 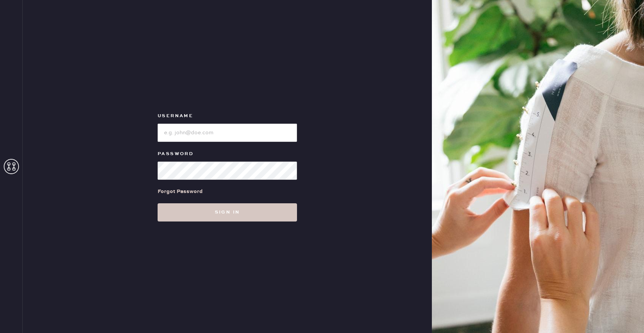 What do you see at coordinates (228, 213) in the screenshot?
I see `button: Sign in` at bounding box center [228, 213].